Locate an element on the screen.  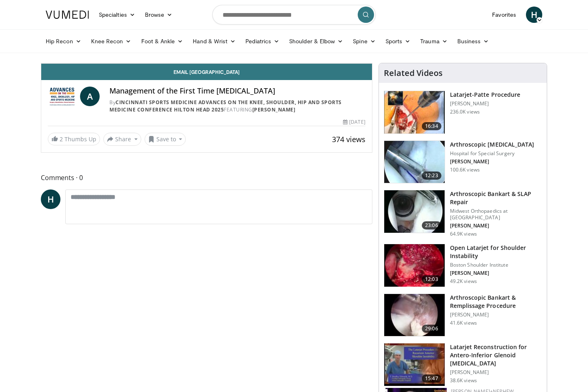
h4: Related Videos is located at coordinates (413, 73).